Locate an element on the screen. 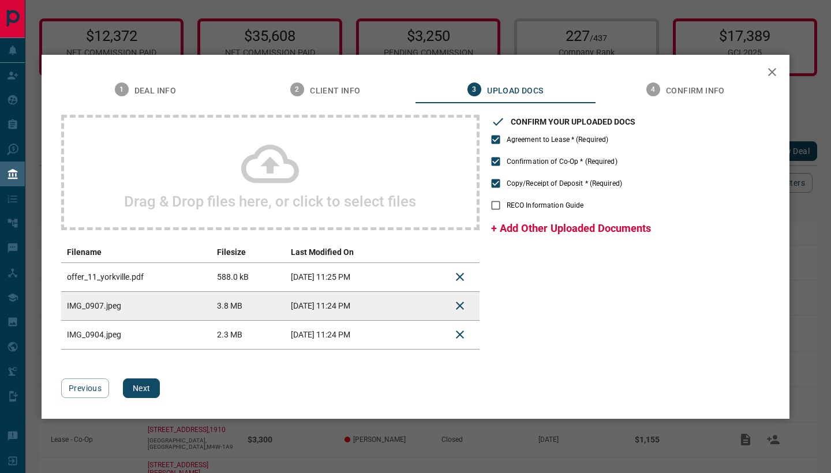  span: + Add Other Uploaded Documents is located at coordinates (571, 228).